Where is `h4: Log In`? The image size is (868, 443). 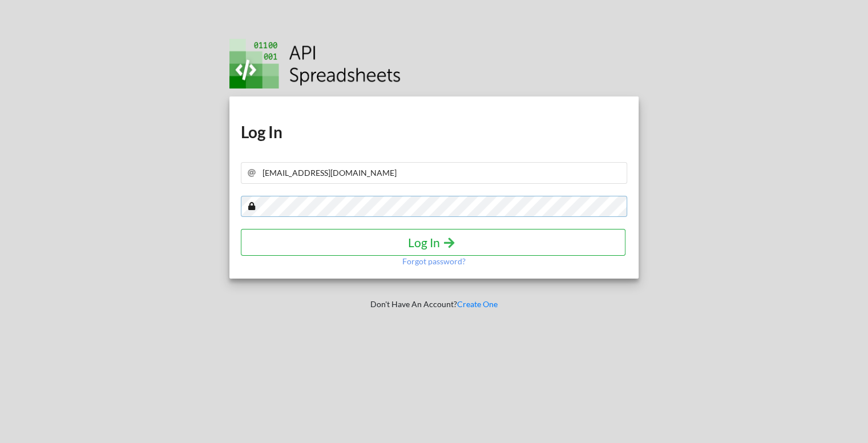 h4: Log In is located at coordinates (433, 242).